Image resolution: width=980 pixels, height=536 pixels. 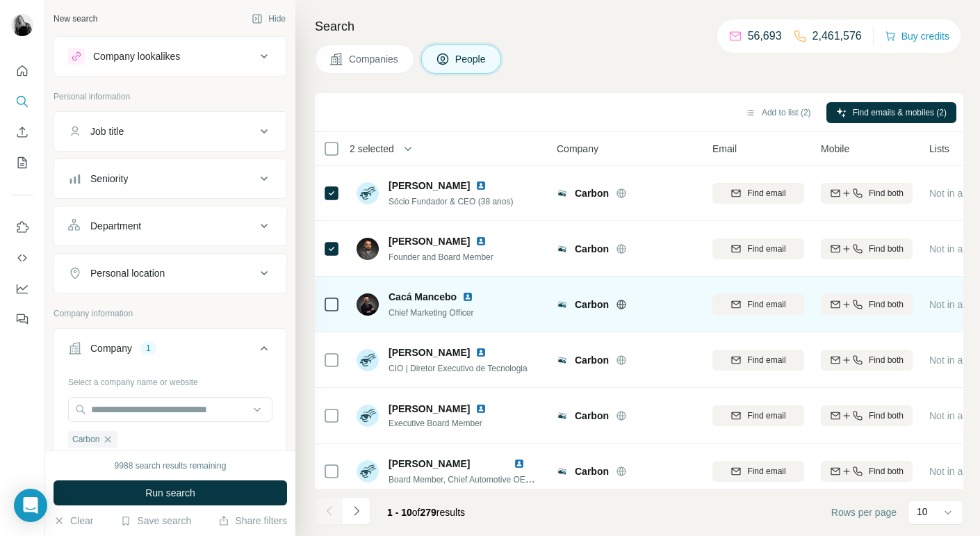 I want to click on span: Find emails & mobiles (2), so click(x=900, y=113).